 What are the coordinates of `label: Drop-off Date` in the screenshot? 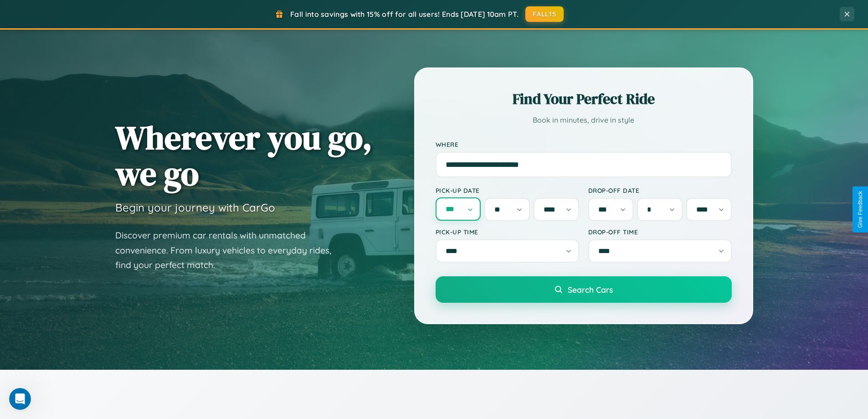 It's located at (660, 190).